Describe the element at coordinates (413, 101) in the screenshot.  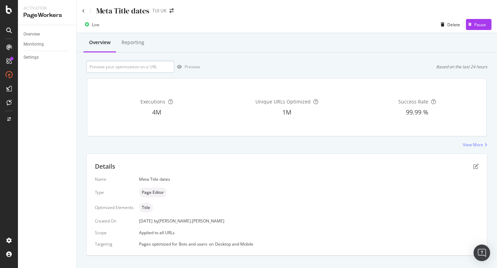
I see `span: Success Rate` at that location.